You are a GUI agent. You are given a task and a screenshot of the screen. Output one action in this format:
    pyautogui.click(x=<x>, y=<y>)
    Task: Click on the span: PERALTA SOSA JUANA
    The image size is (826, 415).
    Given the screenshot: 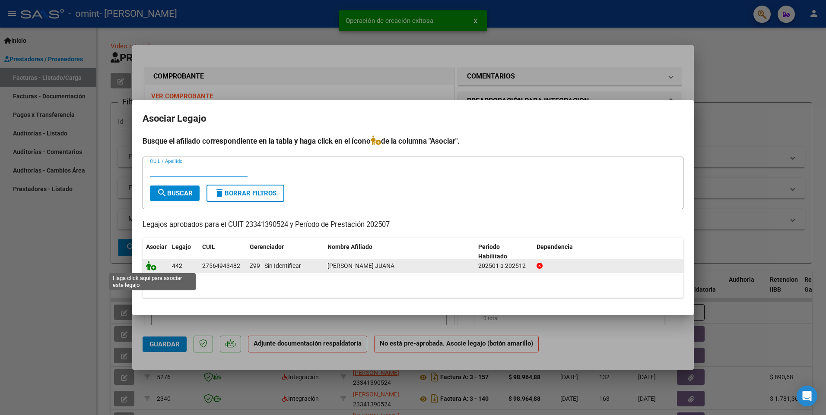 What is the action you would take?
    pyautogui.click(x=361, y=266)
    